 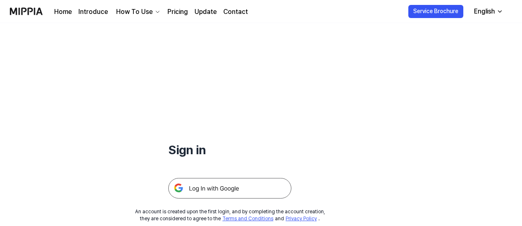 What do you see at coordinates (485, 11) in the screenshot?
I see `div: English` at bounding box center [485, 11].